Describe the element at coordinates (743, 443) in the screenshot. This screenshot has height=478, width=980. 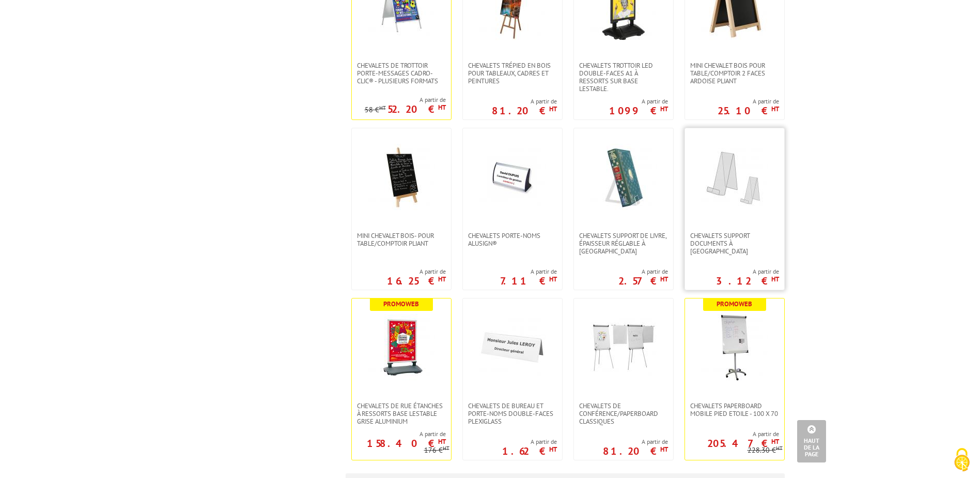
I see `p: 205.47 €` at that location.